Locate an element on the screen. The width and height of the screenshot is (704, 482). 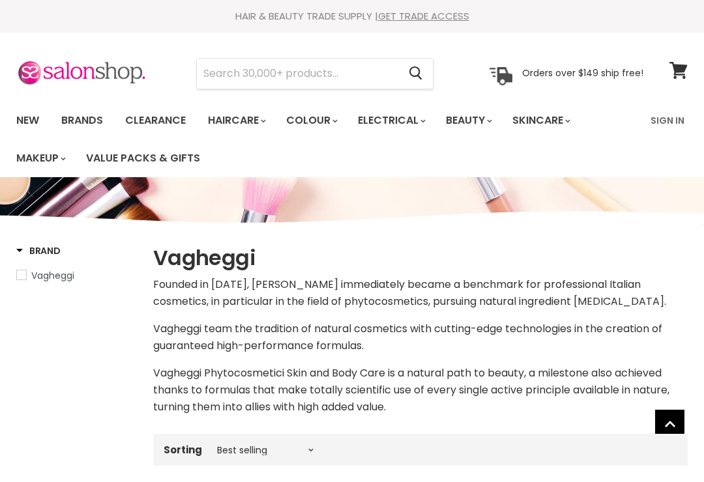
label: Sorting is located at coordinates (182, 450).